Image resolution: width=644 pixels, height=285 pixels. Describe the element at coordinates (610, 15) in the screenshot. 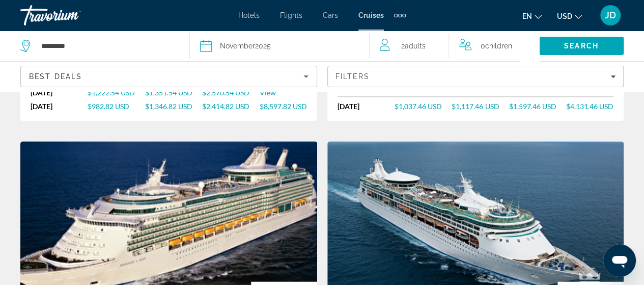

I see `button: User Menu` at that location.